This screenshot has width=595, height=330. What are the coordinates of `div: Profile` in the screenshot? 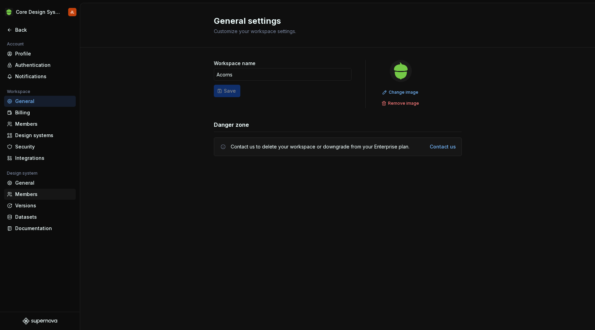 It's located at (44, 54).